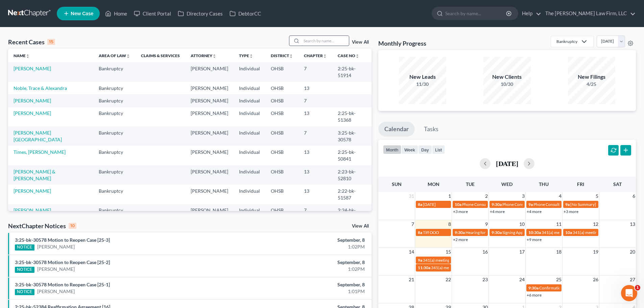  What do you see at coordinates (571, 211) in the screenshot?
I see `a: +3 more` at bounding box center [571, 211].